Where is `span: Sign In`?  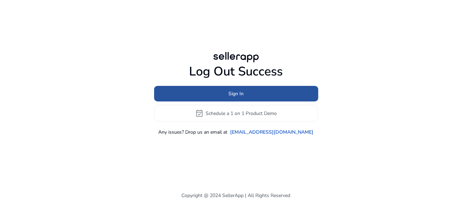
span: Sign In is located at coordinates (236, 93).